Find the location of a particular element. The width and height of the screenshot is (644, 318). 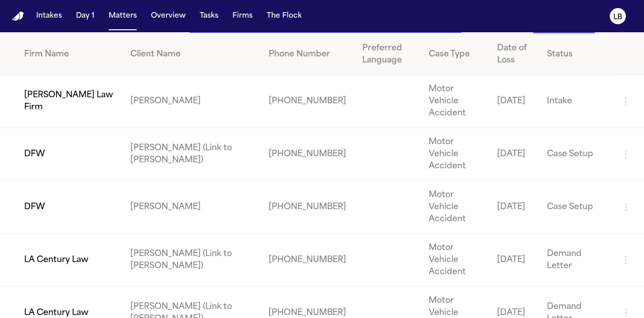

button: Overview is located at coordinates (168, 16).